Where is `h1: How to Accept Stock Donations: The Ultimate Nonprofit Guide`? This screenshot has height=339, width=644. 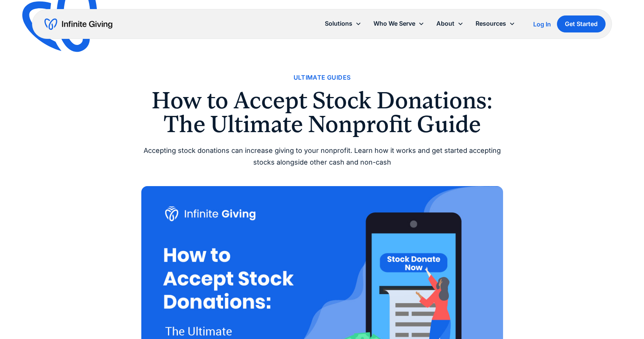 h1: How to Accept Stock Donations: The Ultimate Nonprofit Guide is located at coordinates (322, 112).